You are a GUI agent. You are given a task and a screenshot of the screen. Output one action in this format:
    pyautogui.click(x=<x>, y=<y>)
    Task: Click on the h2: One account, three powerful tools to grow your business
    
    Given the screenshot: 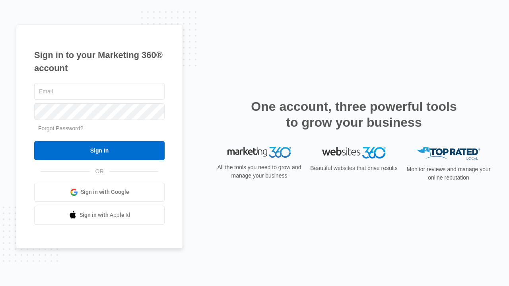 What is the action you would take?
    pyautogui.click(x=354, y=114)
    